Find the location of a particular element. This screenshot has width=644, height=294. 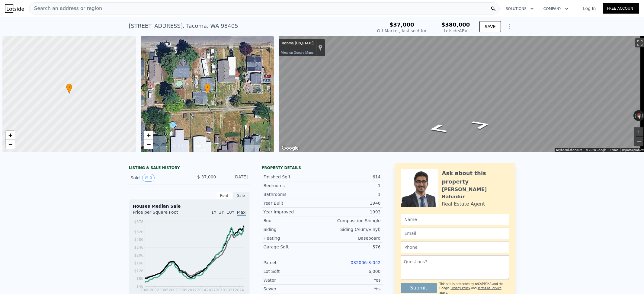

div: Finished Sqft is located at coordinates (293, 177).